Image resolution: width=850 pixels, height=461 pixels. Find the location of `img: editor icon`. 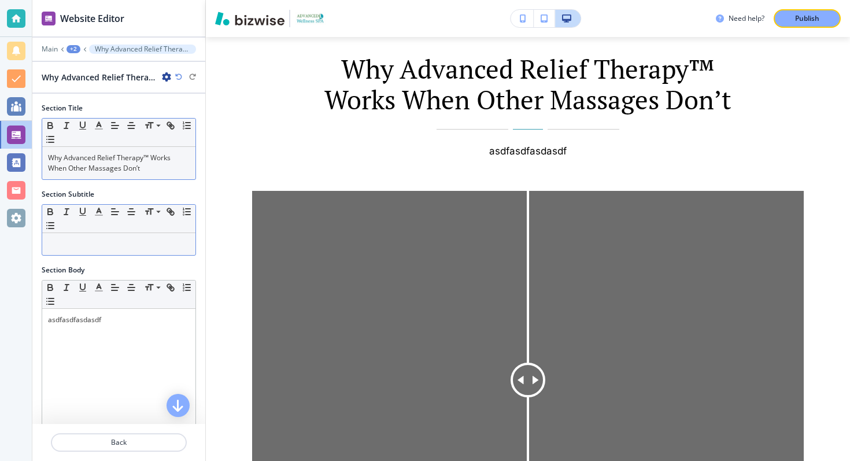

img: editor icon is located at coordinates (49, 19).